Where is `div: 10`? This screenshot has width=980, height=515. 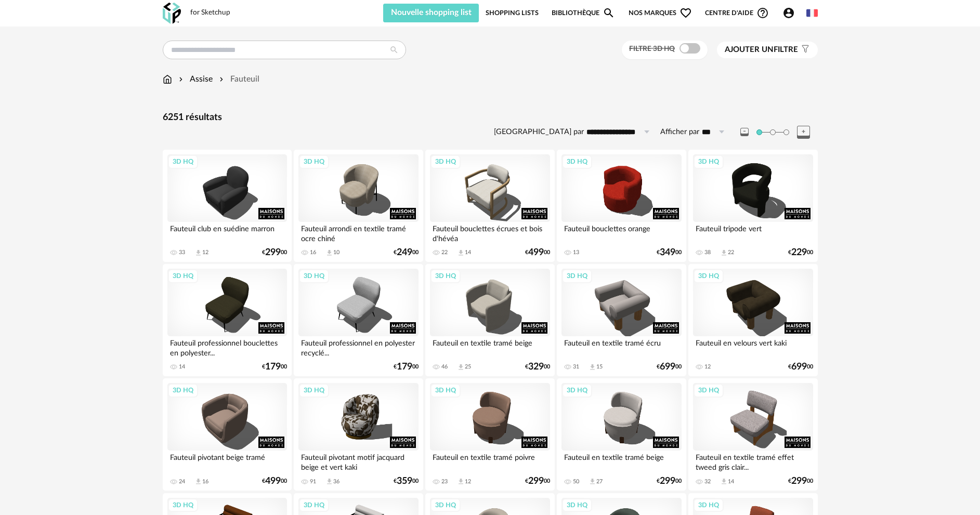
div: 10 is located at coordinates (337, 253).